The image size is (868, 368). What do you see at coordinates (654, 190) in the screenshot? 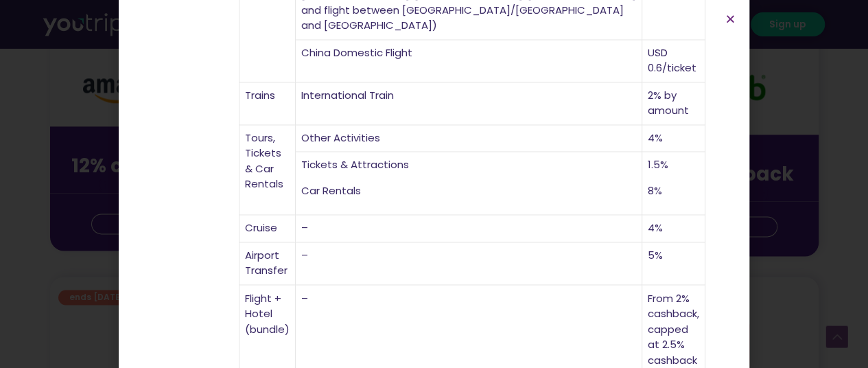
I see `span: 8%` at bounding box center [654, 190].